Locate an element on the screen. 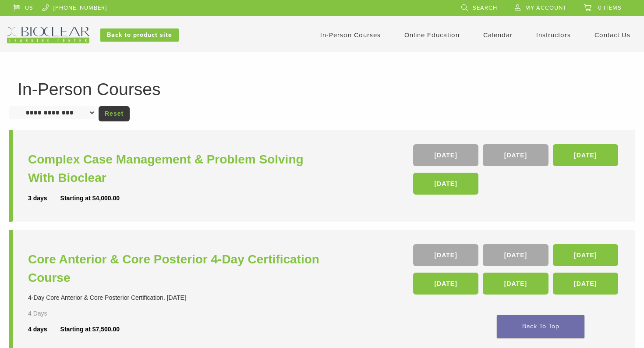 Image resolution: width=644 pixels, height=348 pixels. div: Starting at $4,000.00 is located at coordinates (90, 199).